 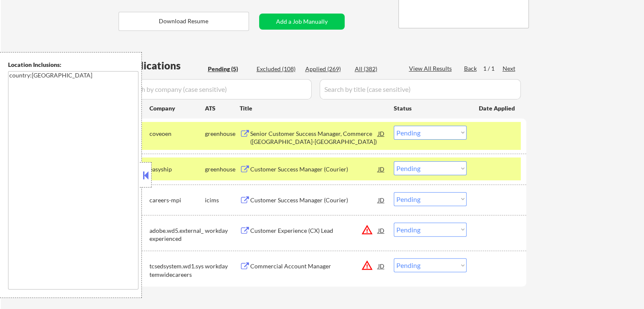 I want to click on input: Search by company (case sensitive), so click(x=216, y=89).